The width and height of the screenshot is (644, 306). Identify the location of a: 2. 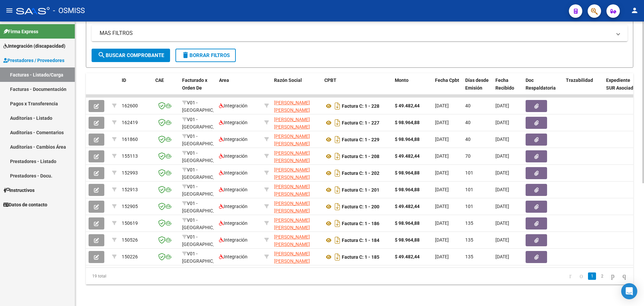
(602, 276).